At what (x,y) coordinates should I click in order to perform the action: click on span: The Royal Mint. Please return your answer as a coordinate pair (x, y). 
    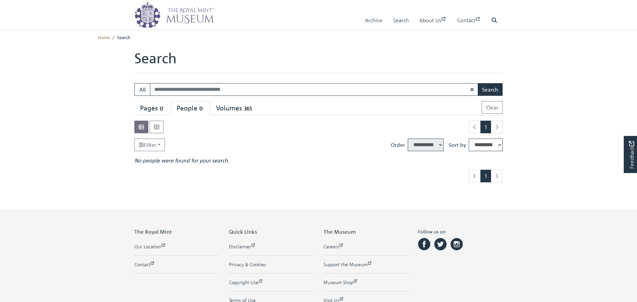
    Looking at the image, I should click on (153, 232).